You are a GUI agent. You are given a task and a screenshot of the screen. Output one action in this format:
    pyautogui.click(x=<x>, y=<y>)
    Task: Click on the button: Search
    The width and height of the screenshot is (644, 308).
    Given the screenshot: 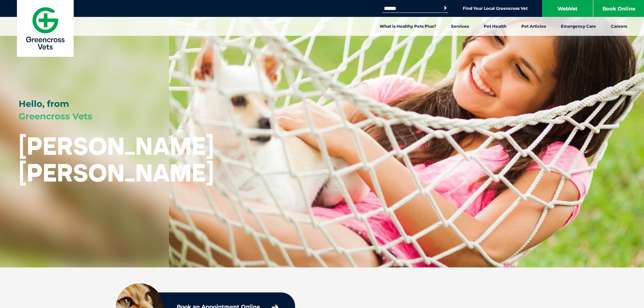 What is the action you would take?
    pyautogui.click(x=445, y=8)
    